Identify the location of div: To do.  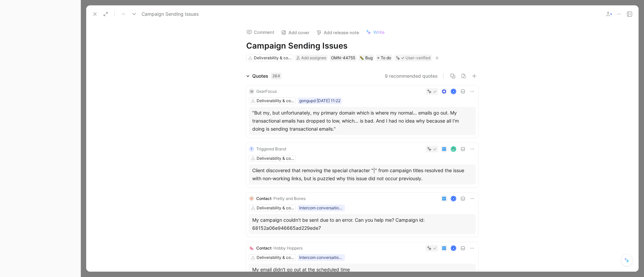
(384, 58).